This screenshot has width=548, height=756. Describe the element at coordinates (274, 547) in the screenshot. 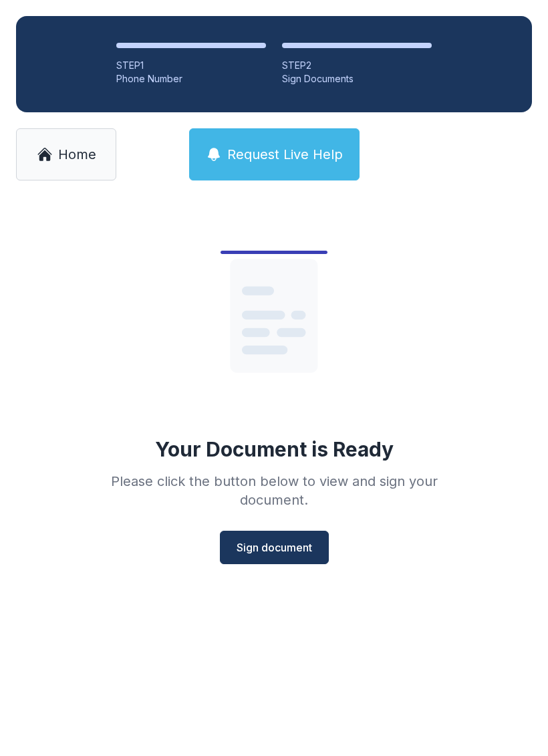

I see `span: Sign document` at that location.